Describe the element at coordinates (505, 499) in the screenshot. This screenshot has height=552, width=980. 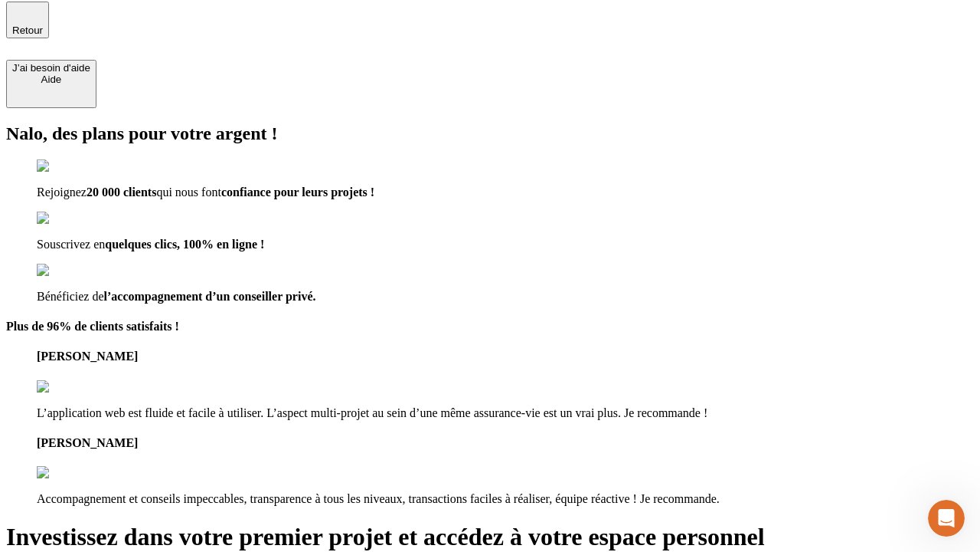
I see `p: Accompagnement et conseils impeccables, transparence à tous les niveaux, transactions faciles à r...` at that location.